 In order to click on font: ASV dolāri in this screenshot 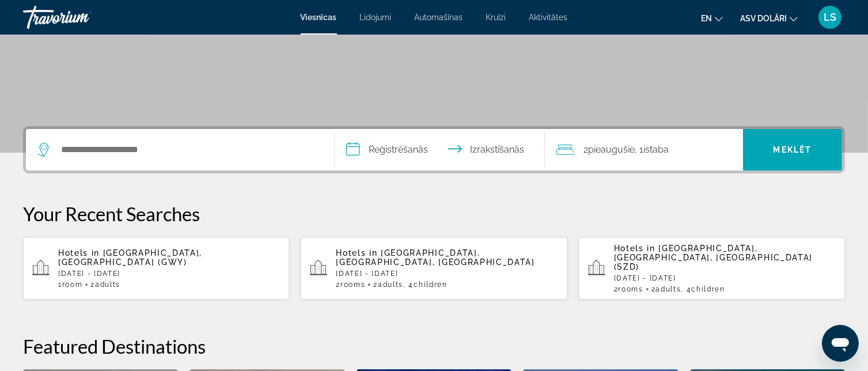, I will do `click(763, 19)`.